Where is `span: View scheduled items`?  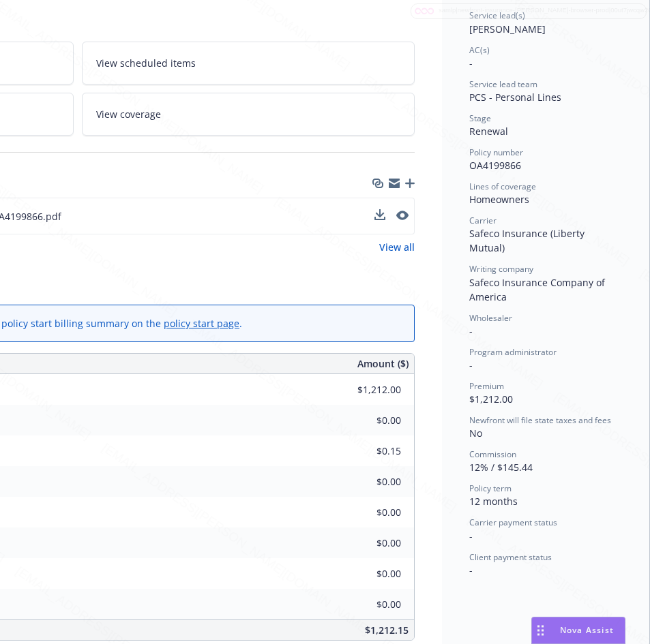 span: View scheduled items is located at coordinates (146, 63).